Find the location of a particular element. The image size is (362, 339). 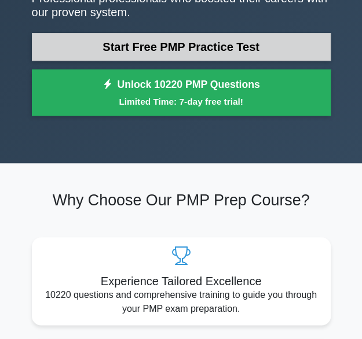

a: Start Free PMP Practice Test is located at coordinates (181, 47).